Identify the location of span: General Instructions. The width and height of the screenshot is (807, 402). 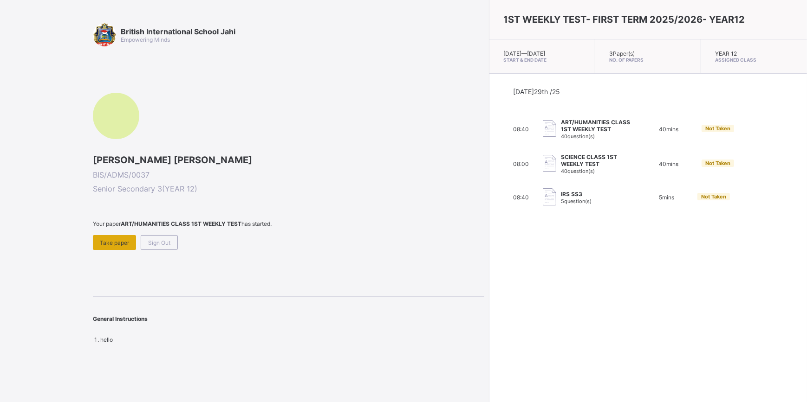
(120, 319).